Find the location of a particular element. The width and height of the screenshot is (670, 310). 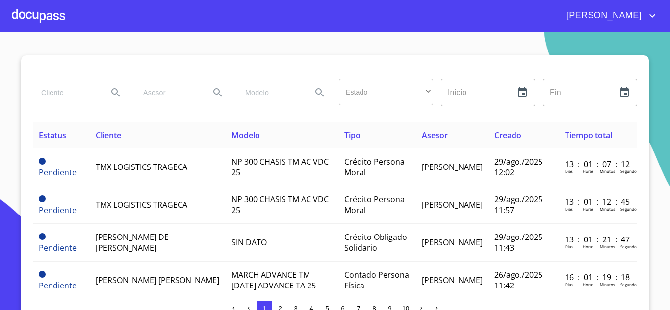

p: 13 : 01 : 07 : 12 is located at coordinates (598, 164).